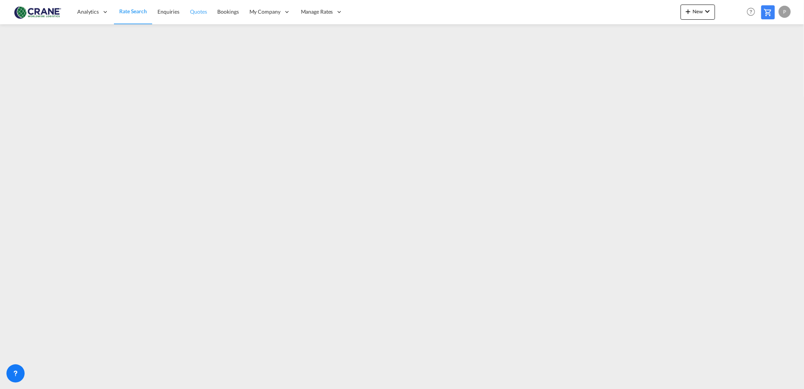 This screenshot has height=389, width=804. I want to click on span: Manage Rates, so click(317, 12).